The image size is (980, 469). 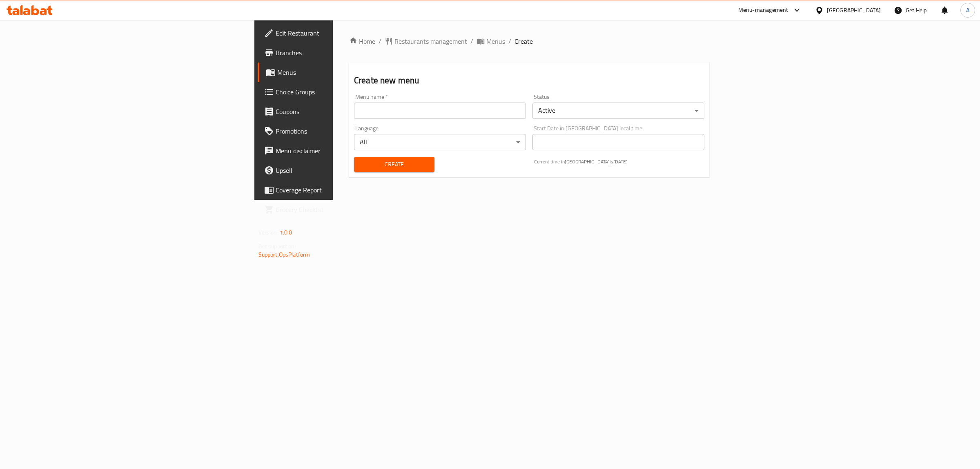 What do you see at coordinates (337, 33) in the screenshot?
I see `a: Edit Restaurant` at bounding box center [337, 33].